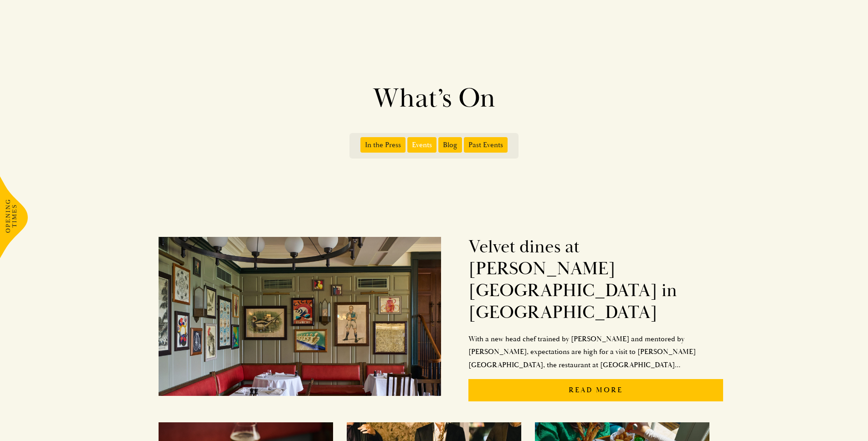 This screenshot has height=441, width=868. Describe the element at coordinates (422, 145) in the screenshot. I see `span: Events` at that location.